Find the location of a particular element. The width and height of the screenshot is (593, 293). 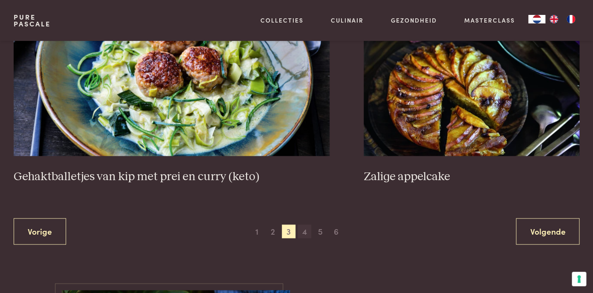

a: Gezondheid is located at coordinates (414, 20).